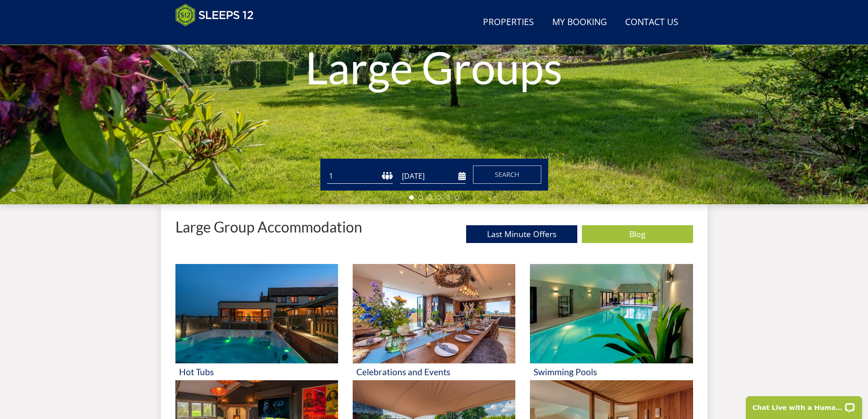  I want to click on a: 'Celebrations and Events' - Large Group Accommodation Holiday Ideas Celebrations and Events, so click(434, 321).